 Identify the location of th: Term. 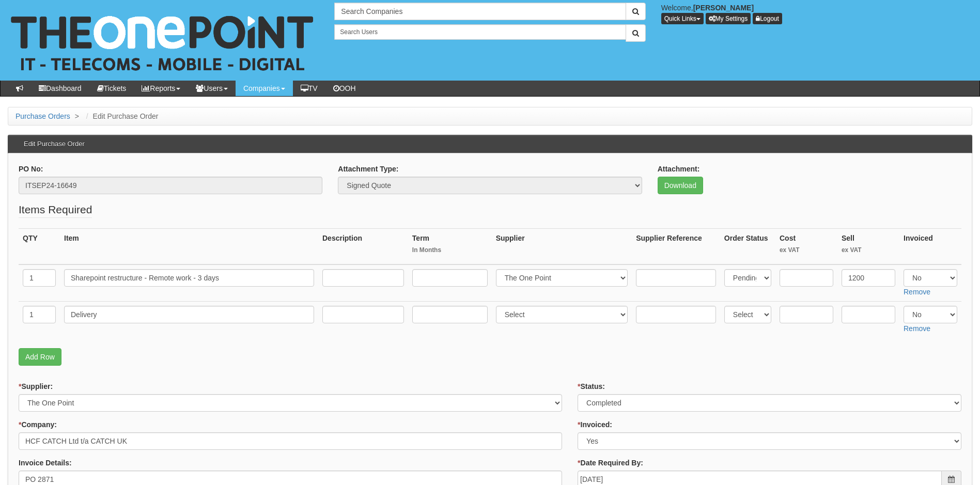
(450, 247).